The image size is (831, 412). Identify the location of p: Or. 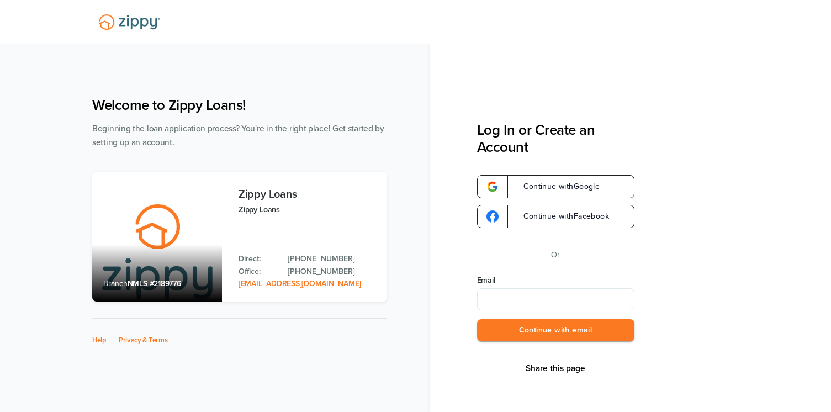
(555, 255).